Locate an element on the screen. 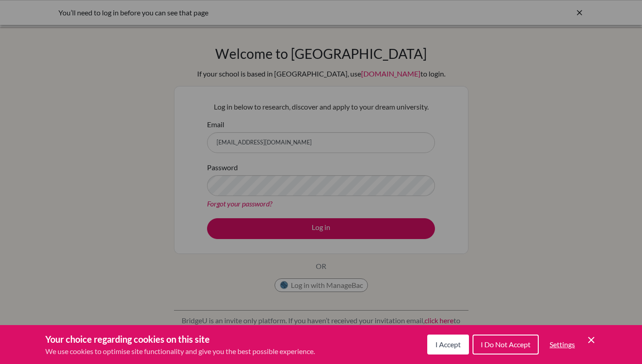  span: I Accept is located at coordinates (448, 344).